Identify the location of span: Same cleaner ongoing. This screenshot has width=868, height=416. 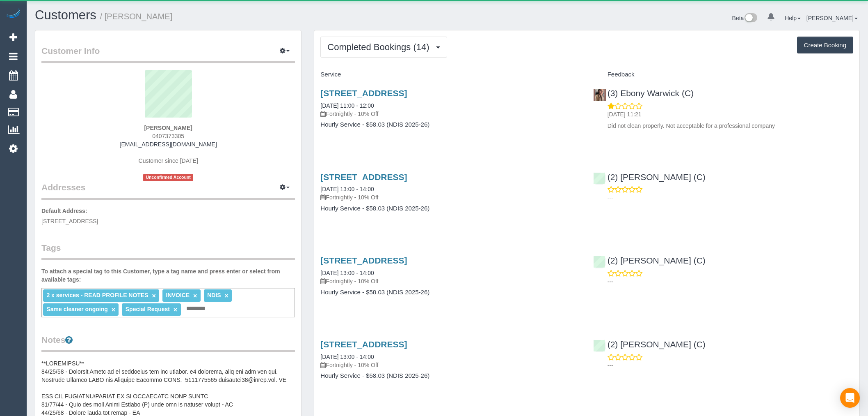
(77, 309).